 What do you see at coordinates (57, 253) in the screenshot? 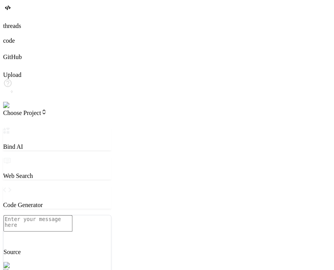
I see `p: Source` at bounding box center [57, 253].